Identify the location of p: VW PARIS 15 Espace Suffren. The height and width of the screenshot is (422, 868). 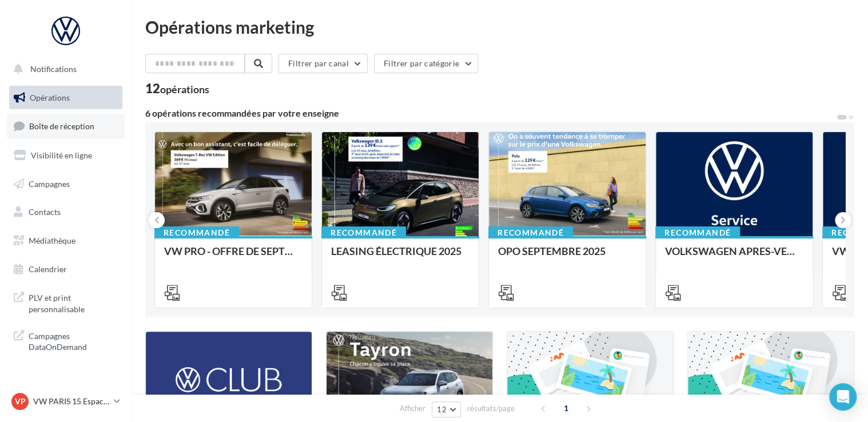
(71, 401).